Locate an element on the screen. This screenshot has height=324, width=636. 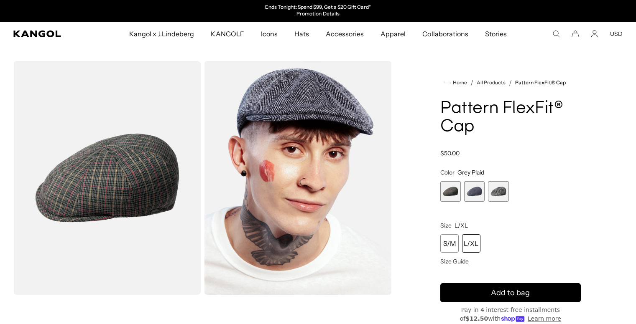
a: marled-navy is located at coordinates (298, 178).